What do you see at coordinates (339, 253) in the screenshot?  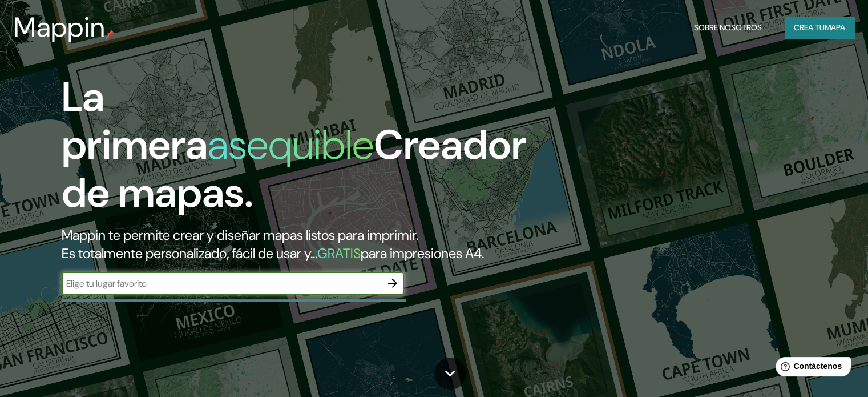 I see `font: GRATIS` at bounding box center [339, 253].